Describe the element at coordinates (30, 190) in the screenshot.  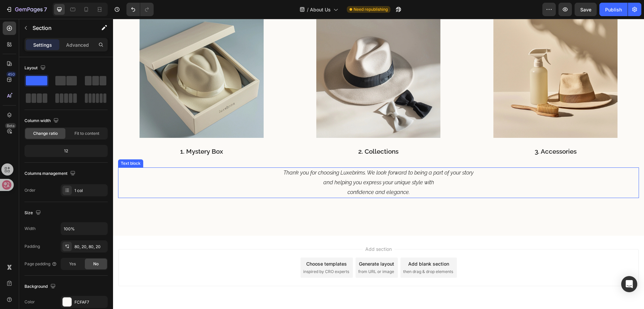
I see `div: Order` at that location.